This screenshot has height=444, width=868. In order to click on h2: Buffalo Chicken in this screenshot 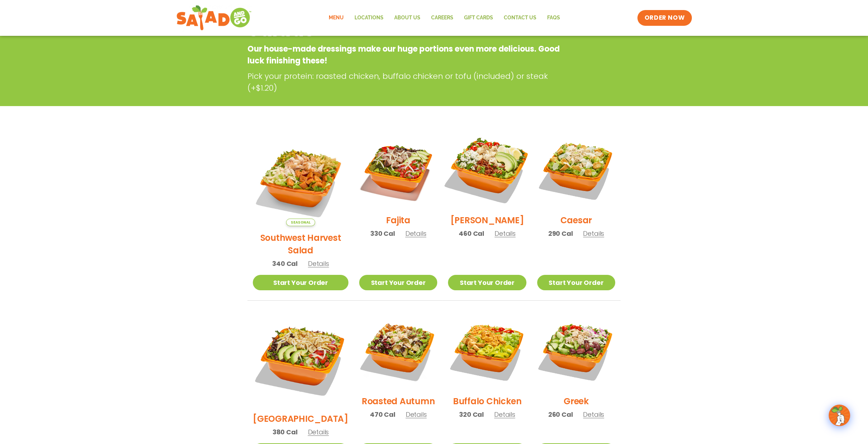, I will do `click(487, 401)`.